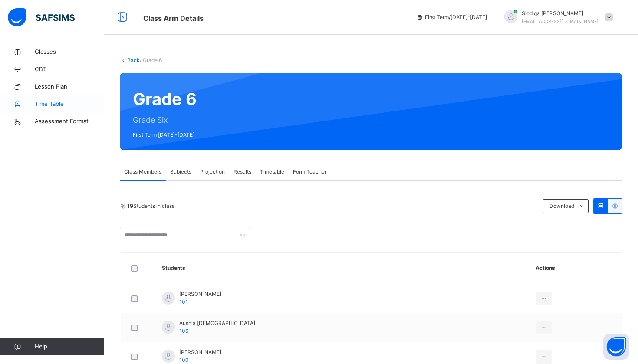 Image resolution: width=638 pixels, height=364 pixels. Describe the element at coordinates (184, 359) in the screenshot. I see `span: 100` at that location.